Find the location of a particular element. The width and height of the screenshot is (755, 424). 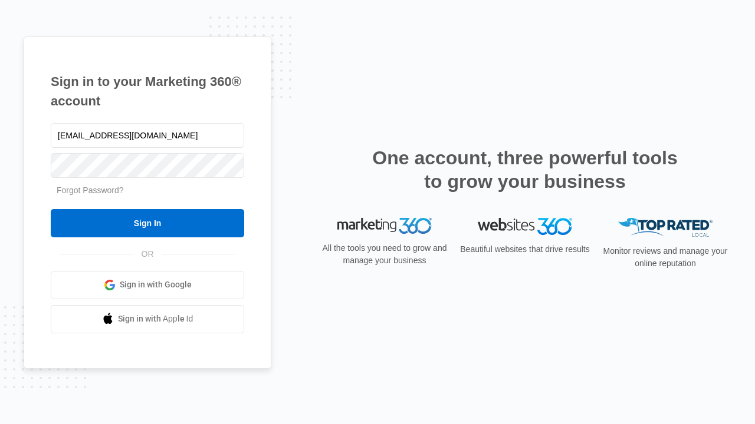

span: OR is located at coordinates (147, 254).